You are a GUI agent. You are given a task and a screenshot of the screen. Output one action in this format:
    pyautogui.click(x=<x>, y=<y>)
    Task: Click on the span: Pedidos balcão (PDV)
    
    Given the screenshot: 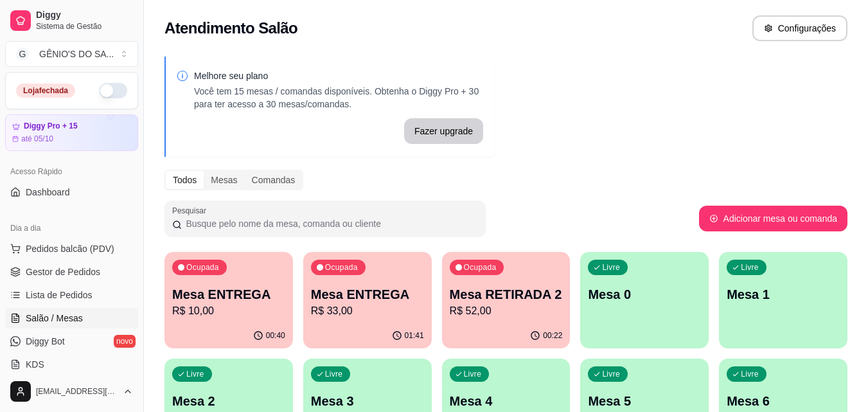 What is the action you would take?
    pyautogui.click(x=70, y=248)
    